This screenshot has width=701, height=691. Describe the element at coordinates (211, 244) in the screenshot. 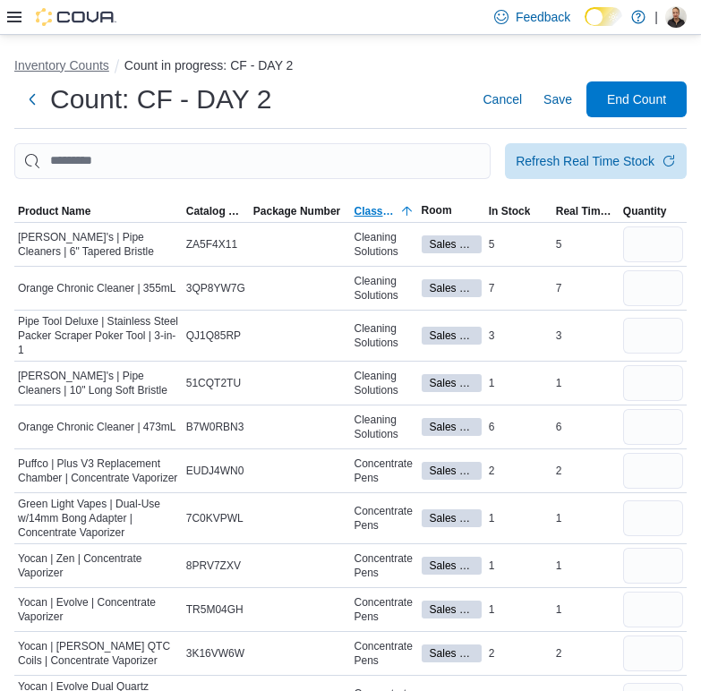

I see `span: ZA5F4X11` at that location.